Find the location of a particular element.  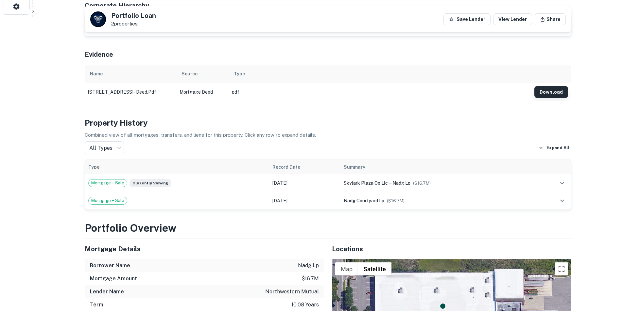

h5: Evidence is located at coordinates (99, 55).